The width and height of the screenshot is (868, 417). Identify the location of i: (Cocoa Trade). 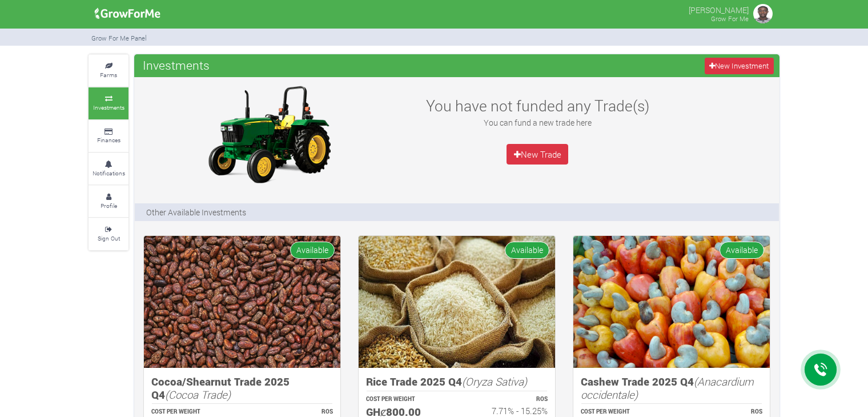
(198, 394).